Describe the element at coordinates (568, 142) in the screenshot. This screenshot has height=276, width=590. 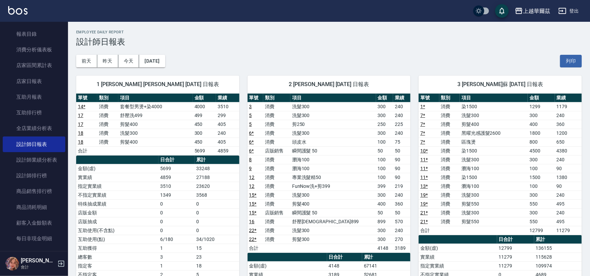
I see `td: 650` at that location.